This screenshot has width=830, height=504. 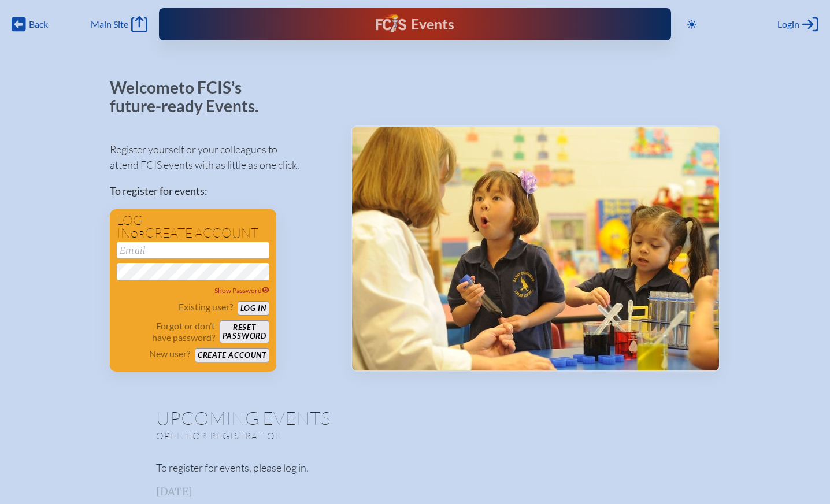 I want to click on p: To register for events, please log in., so click(x=415, y=467).